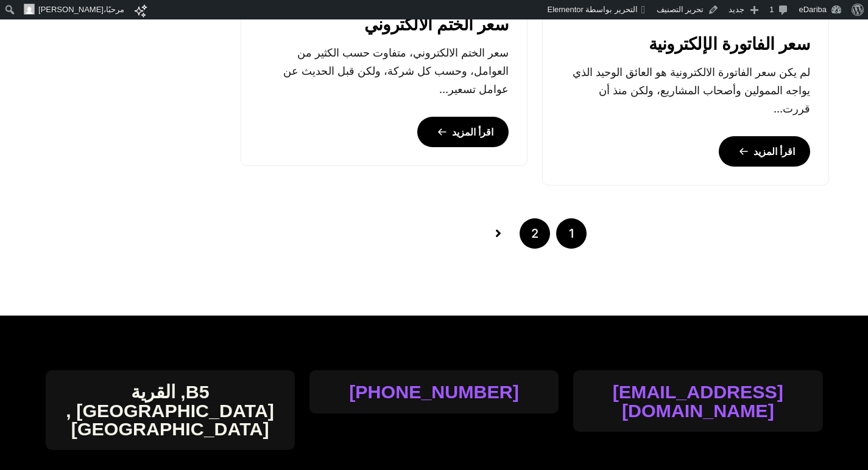 Image resolution: width=868 pixels, height=470 pixels. Describe the element at coordinates (535, 233) in the screenshot. I see `nav: Posts pagination` at that location.